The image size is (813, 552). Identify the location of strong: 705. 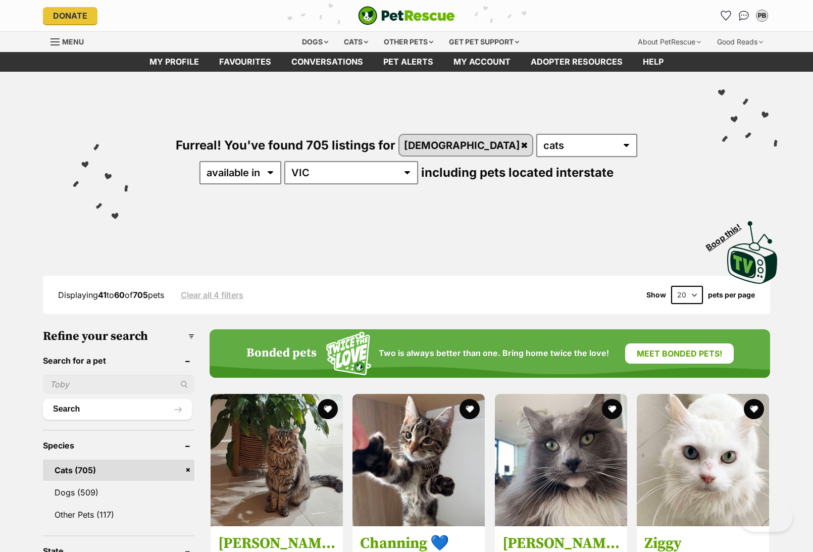
(140, 295).